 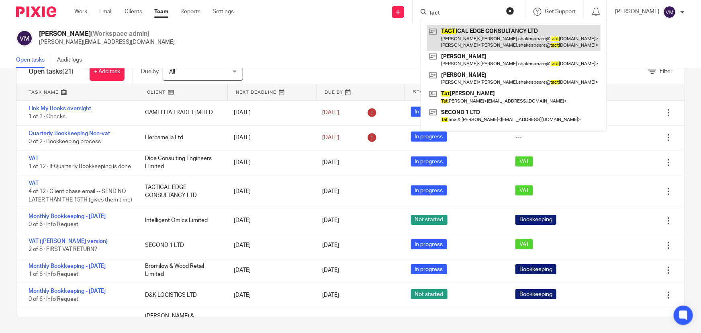 What do you see at coordinates (181, 295) in the screenshot?
I see `div: D&K LOGISTICS LTD` at bounding box center [181, 295].